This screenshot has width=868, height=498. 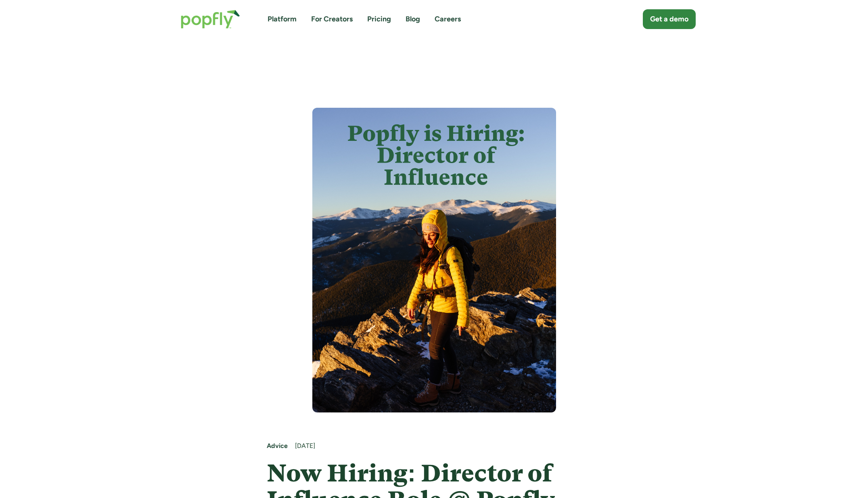 What do you see at coordinates (277, 446) in the screenshot?
I see `a: Advice` at bounding box center [277, 446].